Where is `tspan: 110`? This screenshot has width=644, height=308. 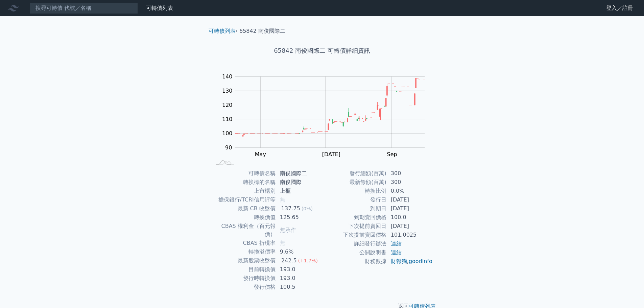 tspan: 110 is located at coordinates (227, 119).